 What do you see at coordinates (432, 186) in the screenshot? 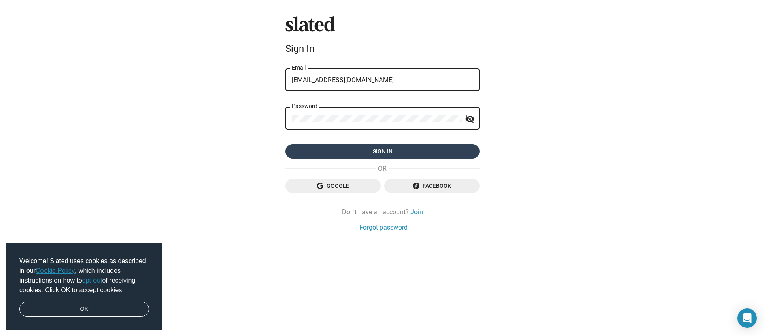
I see `button: Facebook` at bounding box center [432, 186].